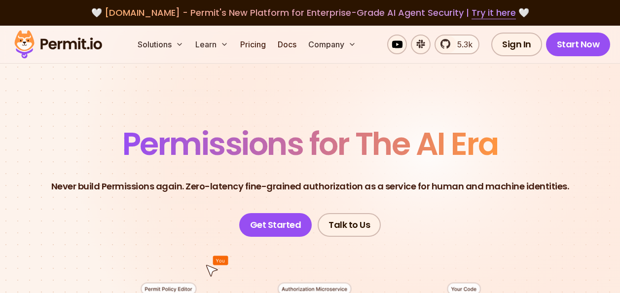 The width and height of the screenshot is (620, 293). Describe the element at coordinates (58, 44) in the screenshot. I see `img: Permit logo` at that location.